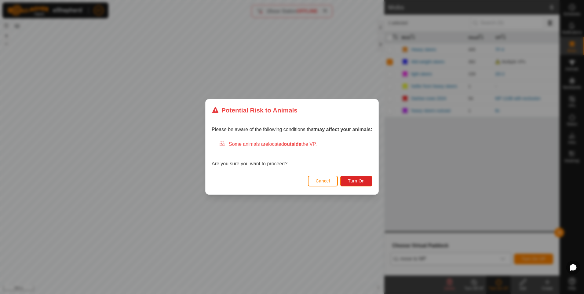 The width and height of the screenshot is (584, 294). I want to click on span: Please be aware of the following conditions that, so click(292, 130).